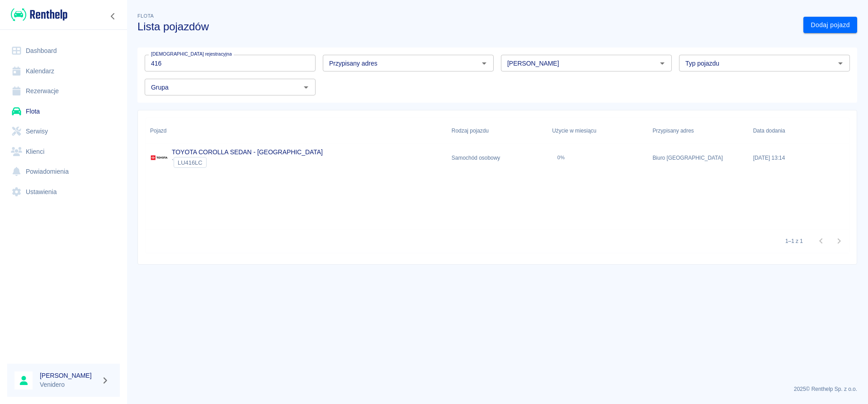  I want to click on img: Image, so click(159, 158).